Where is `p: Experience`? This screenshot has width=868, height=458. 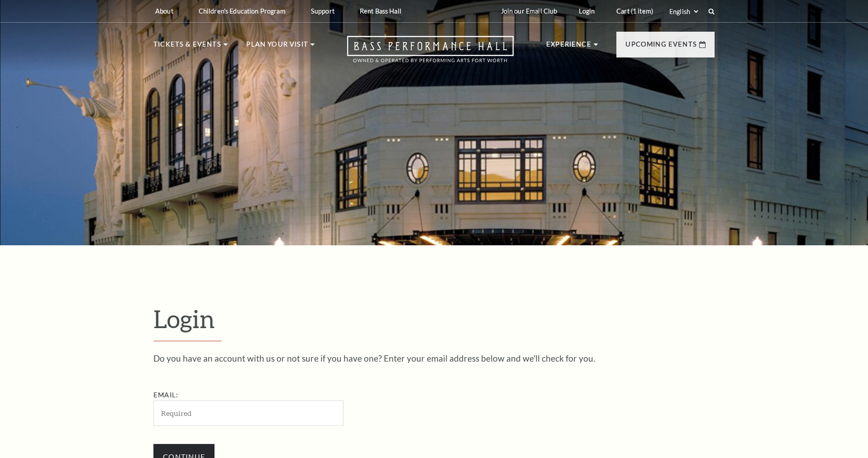
p: Experience is located at coordinates (569, 47).